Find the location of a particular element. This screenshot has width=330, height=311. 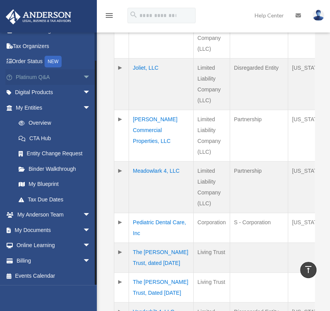

a: CTA Hub is located at coordinates (55, 138).